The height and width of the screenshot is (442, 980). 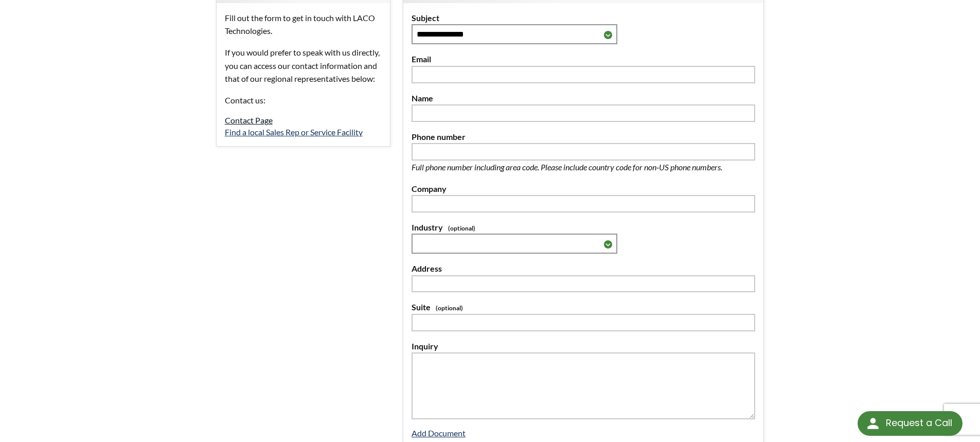 What do you see at coordinates (583, 168) in the screenshot?
I see `p: Full phone number including area code. Please include country code for non-US phone numbers.` at bounding box center [583, 168].